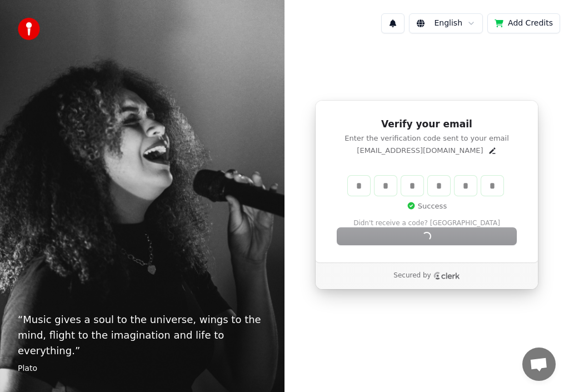 The height and width of the screenshot is (392, 569). Describe the element at coordinates (539, 364) in the screenshot. I see `a: Open chat` at that location.